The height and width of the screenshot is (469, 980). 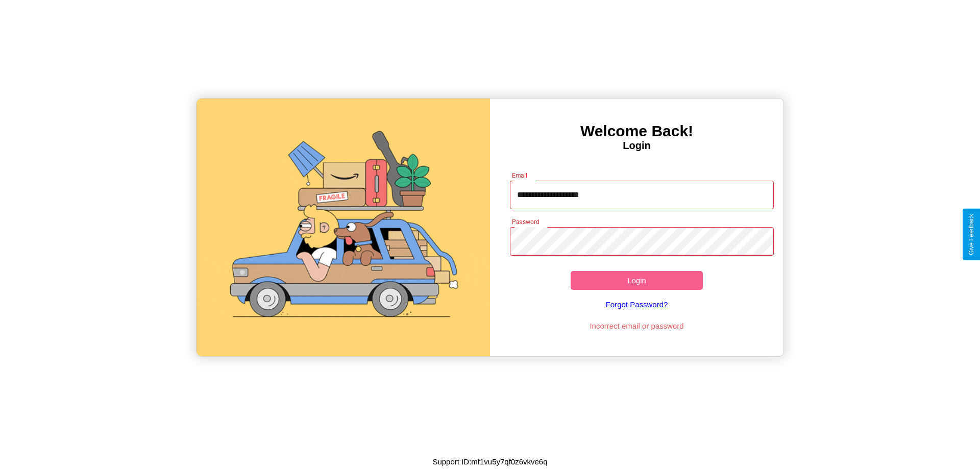 What do you see at coordinates (343, 228) in the screenshot?
I see `img: gif` at bounding box center [343, 228].